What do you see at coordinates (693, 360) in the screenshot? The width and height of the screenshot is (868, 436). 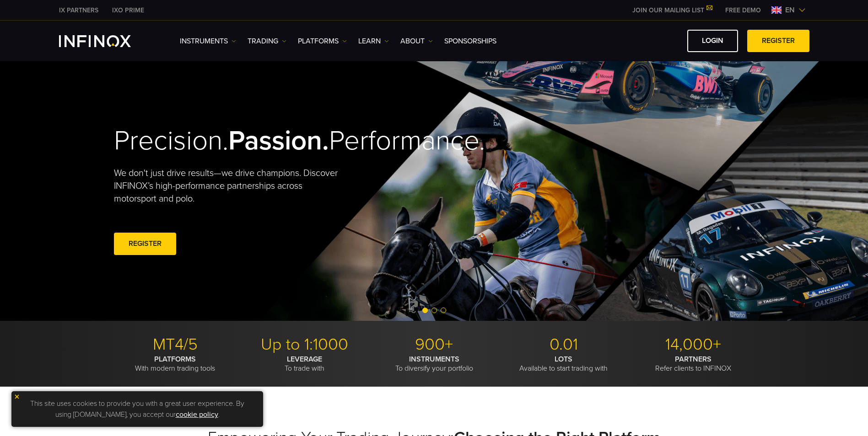 I see `strong: PARTNERS` at bounding box center [693, 360].